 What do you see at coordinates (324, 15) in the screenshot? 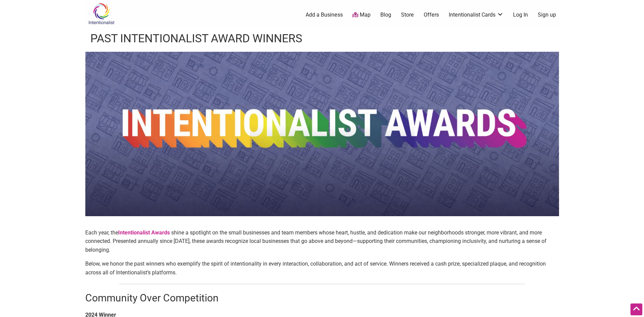
I see `a: Add a Business` at bounding box center [324, 15].